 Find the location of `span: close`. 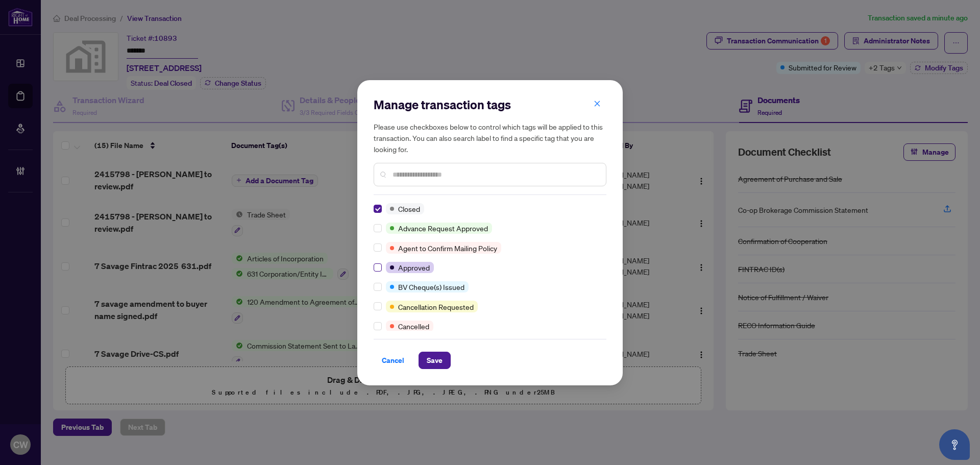

span: close is located at coordinates (597, 104).